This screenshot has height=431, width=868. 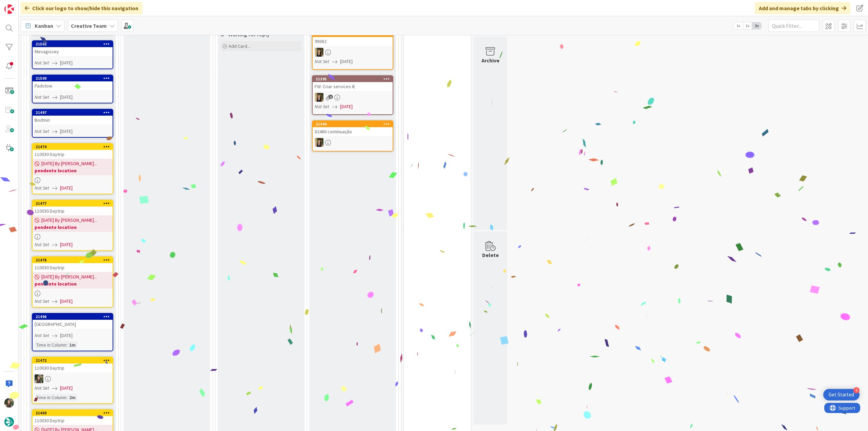 What do you see at coordinates (74, 317) in the screenshot?
I see `div: 21496` at bounding box center [74, 317].